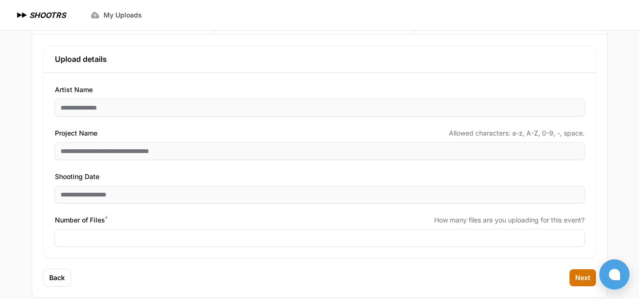 The image size is (639, 299). Describe the element at coordinates (116, 15) in the screenshot. I see `a: My Uploads` at that location.